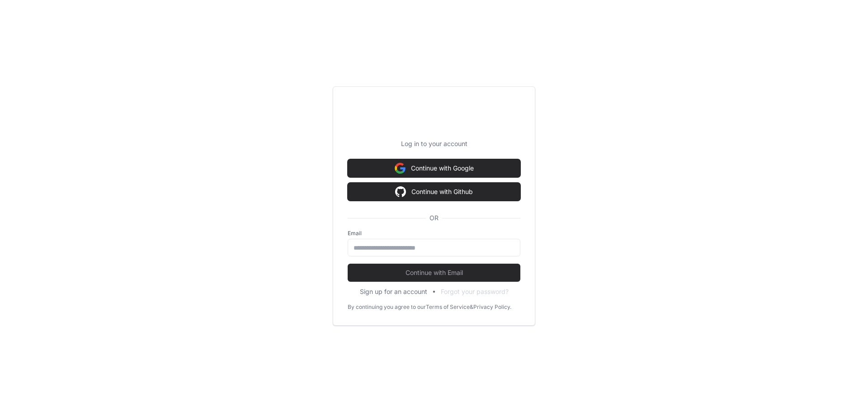 This screenshot has height=412, width=868. Describe the element at coordinates (434, 144) in the screenshot. I see `p: Log in to your account` at that location.